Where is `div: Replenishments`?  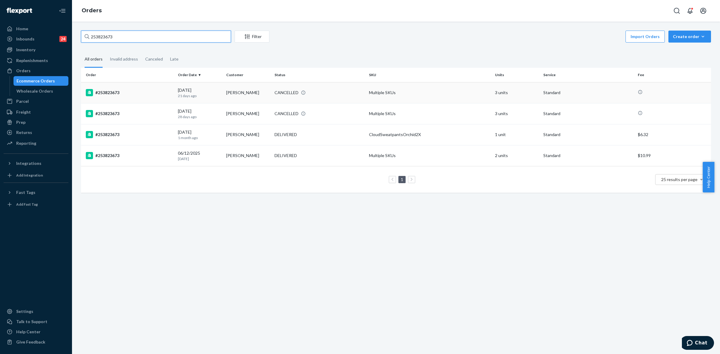 div: Replenishments is located at coordinates (32, 61).